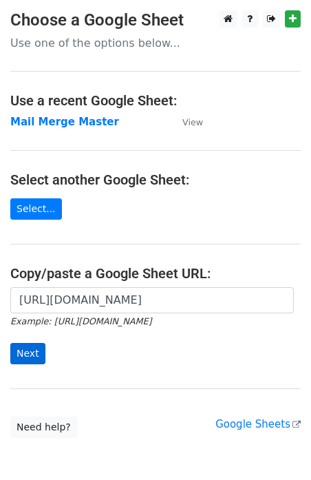  Describe the element at coordinates (36, 209) in the screenshot. I see `a: Select...` at that location.